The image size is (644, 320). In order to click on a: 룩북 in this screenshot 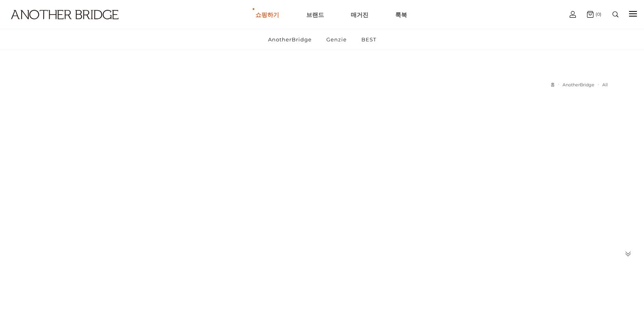, I will do `click(401, 15)`.